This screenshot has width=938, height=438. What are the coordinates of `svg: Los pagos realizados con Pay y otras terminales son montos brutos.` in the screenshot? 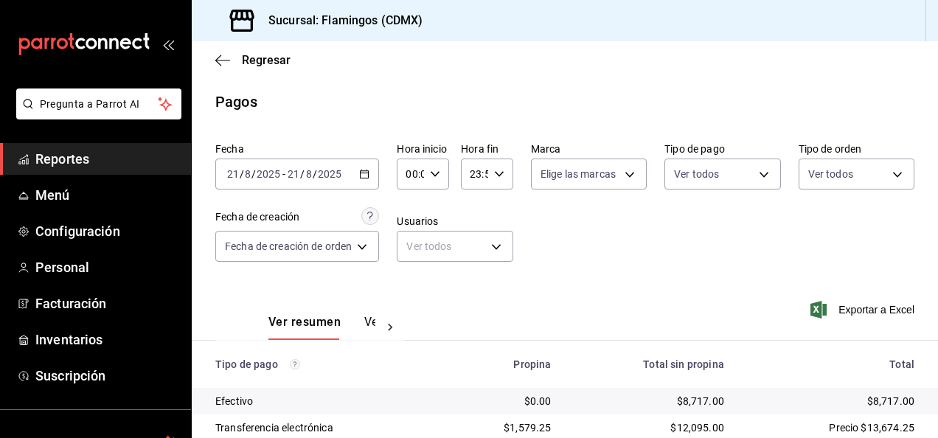 It's located at (295, 364).